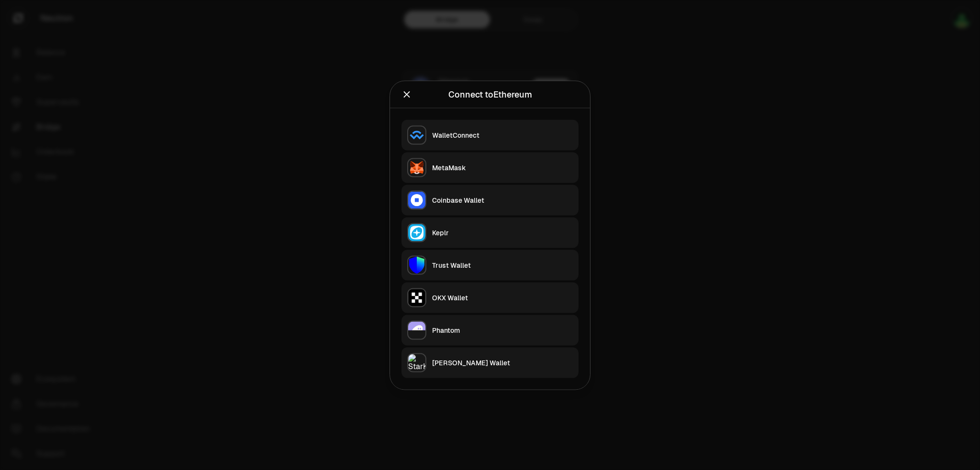 Image resolution: width=980 pixels, height=470 pixels. I want to click on div: Keplr, so click(502, 232).